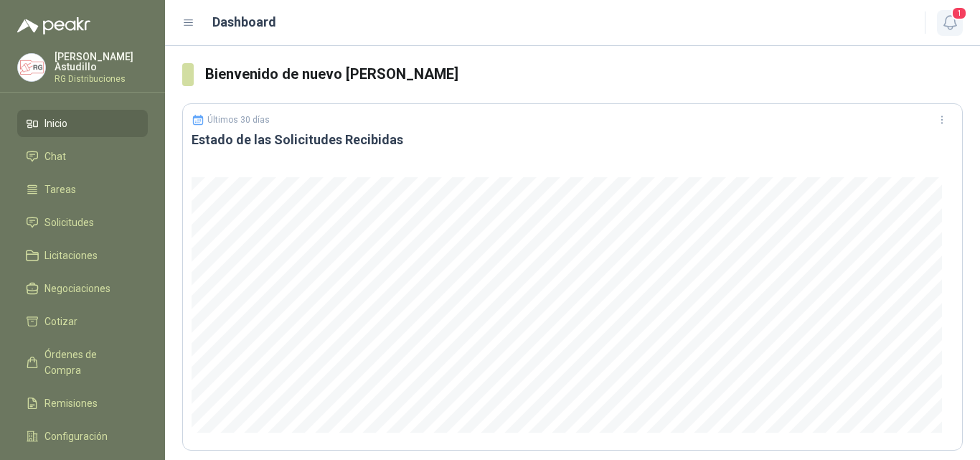  Describe the element at coordinates (31, 67) in the screenshot. I see `img: Company Logo` at that location.